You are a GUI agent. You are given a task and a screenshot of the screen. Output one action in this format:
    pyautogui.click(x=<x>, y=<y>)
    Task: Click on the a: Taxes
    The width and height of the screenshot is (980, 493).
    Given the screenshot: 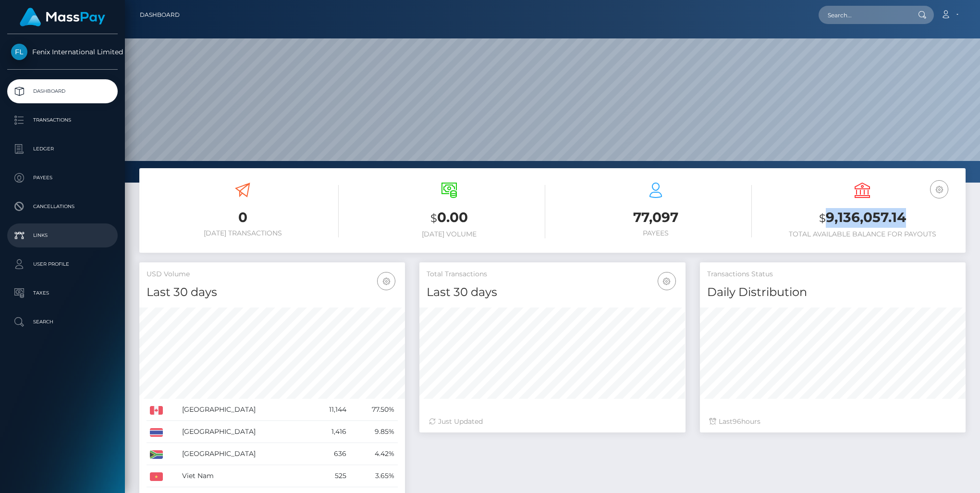 What is the action you would take?
    pyautogui.click(x=62, y=293)
    